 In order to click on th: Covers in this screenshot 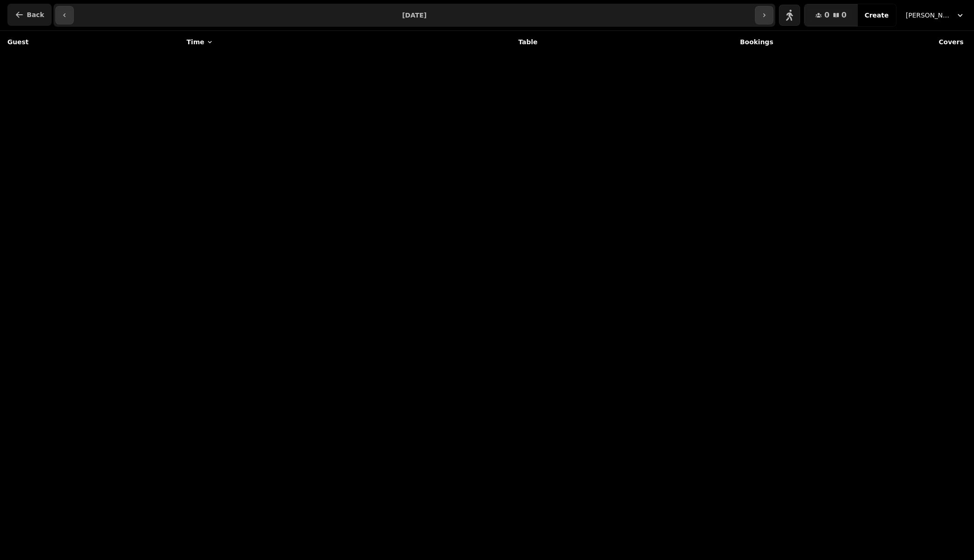, I will do `click(873, 42)`.